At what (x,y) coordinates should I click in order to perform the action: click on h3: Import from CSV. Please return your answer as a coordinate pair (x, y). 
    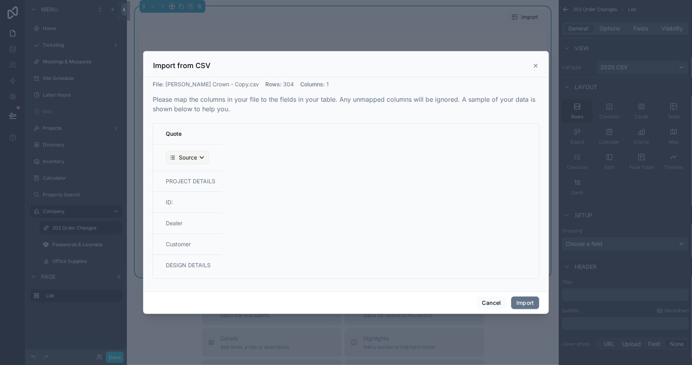
    Looking at the image, I should click on (182, 66).